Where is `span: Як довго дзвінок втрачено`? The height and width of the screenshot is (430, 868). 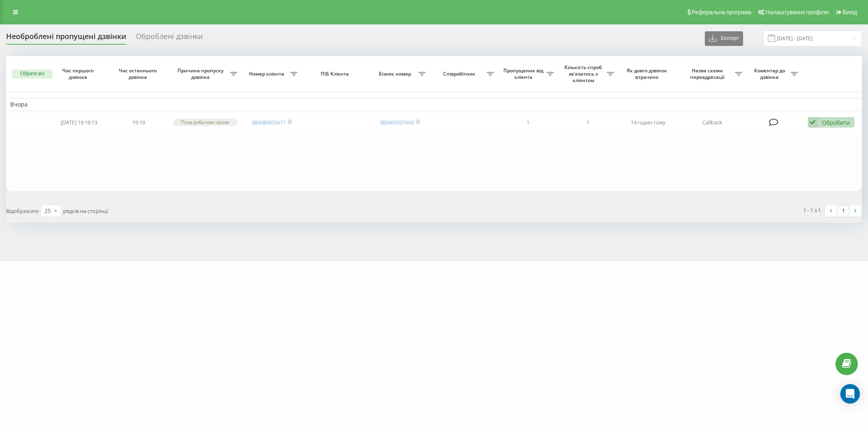 span: Як довго дзвінок втрачено is located at coordinates (648, 74).